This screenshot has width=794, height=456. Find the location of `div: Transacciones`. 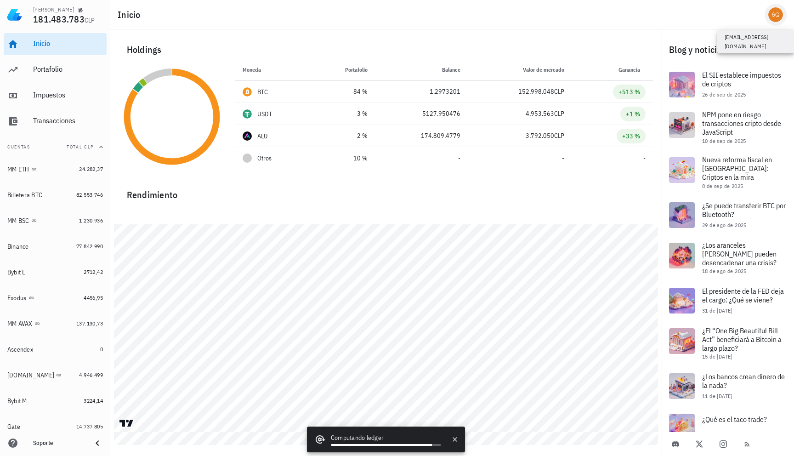

div: Transacciones is located at coordinates (68, 120).